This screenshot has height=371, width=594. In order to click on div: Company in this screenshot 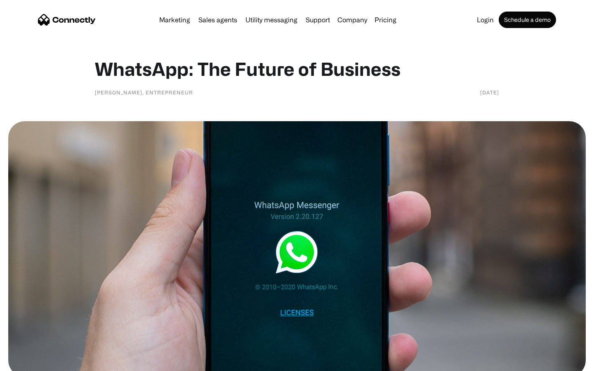, I will do `click(352, 20)`.